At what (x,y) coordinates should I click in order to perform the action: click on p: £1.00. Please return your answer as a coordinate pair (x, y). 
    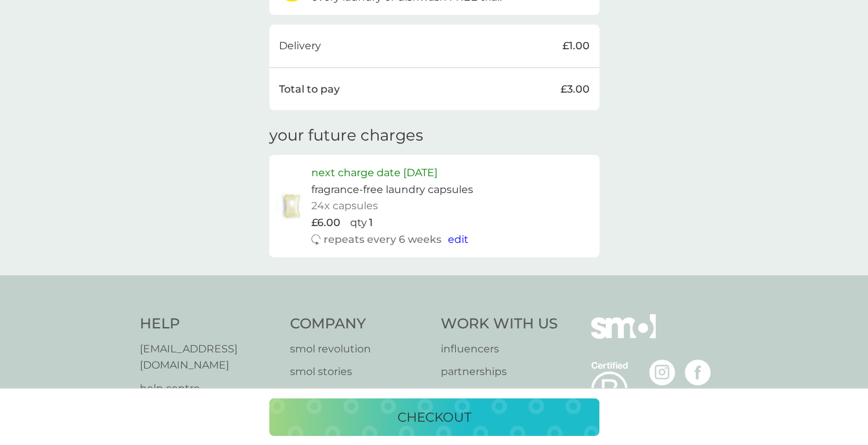
    Looking at the image, I should click on (576, 46).